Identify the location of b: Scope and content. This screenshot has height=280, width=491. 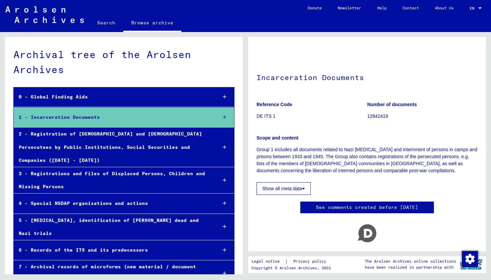
(277, 138).